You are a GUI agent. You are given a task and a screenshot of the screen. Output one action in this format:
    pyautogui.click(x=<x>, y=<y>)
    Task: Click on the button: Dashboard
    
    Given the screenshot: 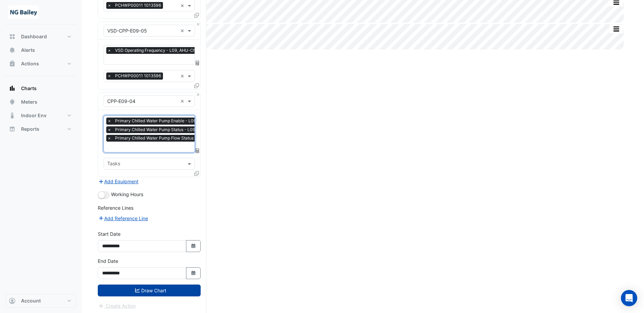 What is the action you would take?
    pyautogui.click(x=41, y=37)
    